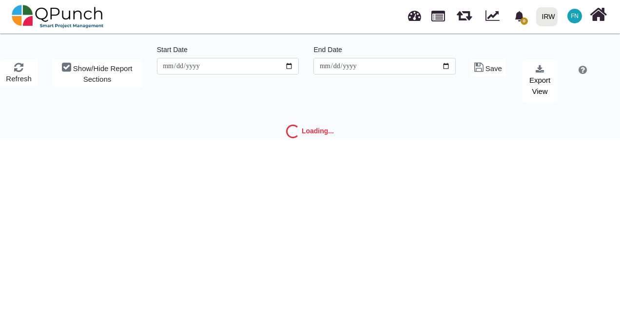  What do you see at coordinates (539, 81) in the screenshot?
I see `button: Export View` at bounding box center [539, 81].